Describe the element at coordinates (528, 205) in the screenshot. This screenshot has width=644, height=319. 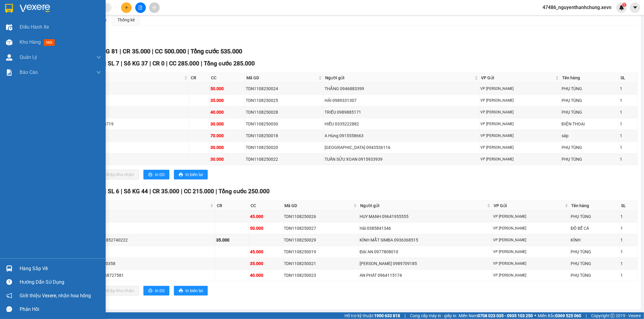
I see `span: VP Gửi` at that location.